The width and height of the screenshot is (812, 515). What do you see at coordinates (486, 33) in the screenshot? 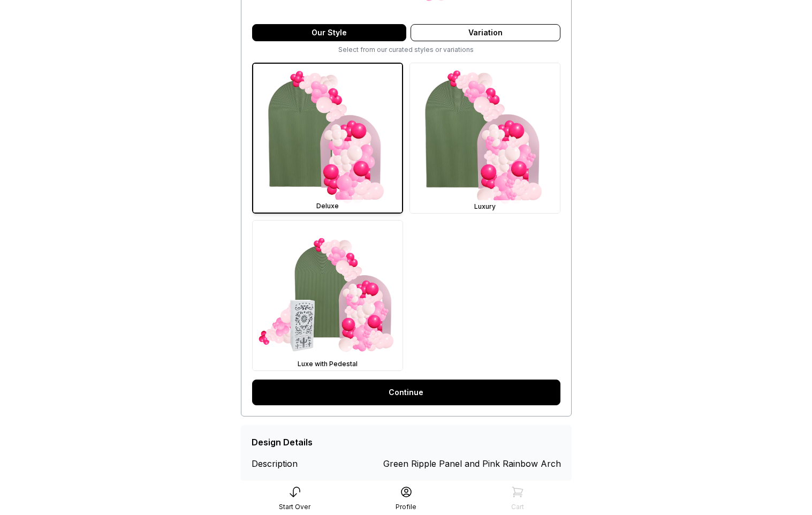
I see `div: Variation` at bounding box center [486, 33].